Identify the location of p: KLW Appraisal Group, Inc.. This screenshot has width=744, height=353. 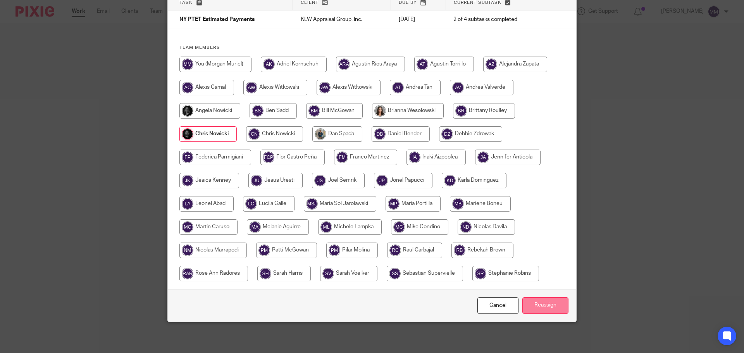
(342, 19).